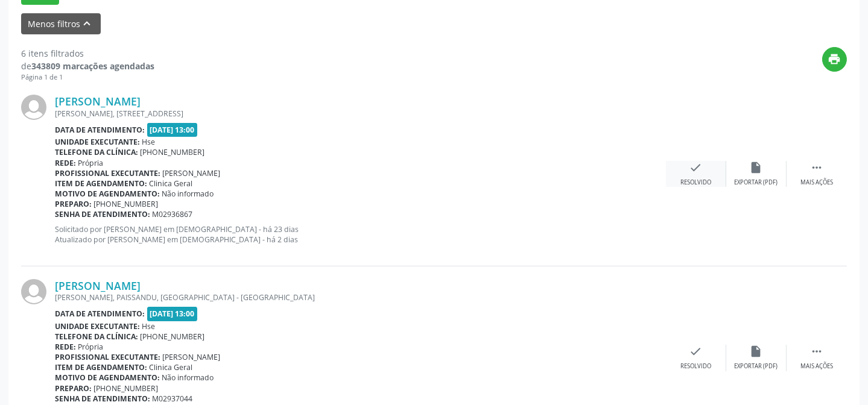  I want to click on i: keyboard_arrow_up, so click(87, 24).